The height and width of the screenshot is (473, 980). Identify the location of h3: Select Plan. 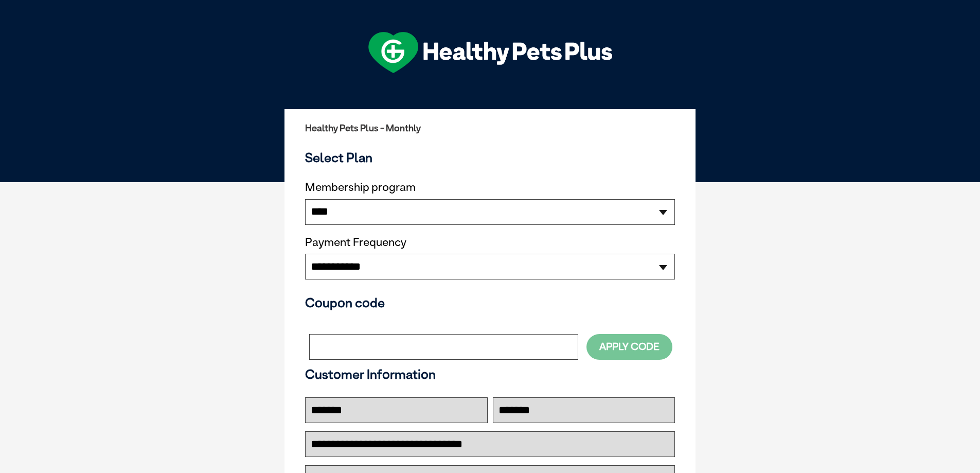
(490, 157).